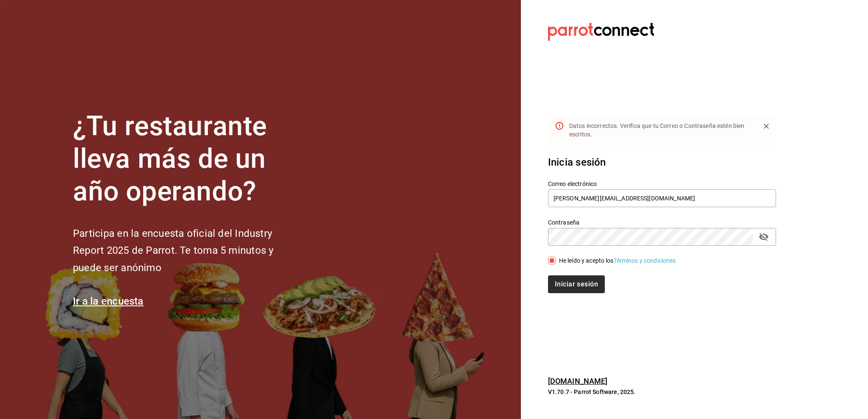 This screenshot has height=419, width=868. I want to click on a: Términos y condiciones., so click(646, 260).